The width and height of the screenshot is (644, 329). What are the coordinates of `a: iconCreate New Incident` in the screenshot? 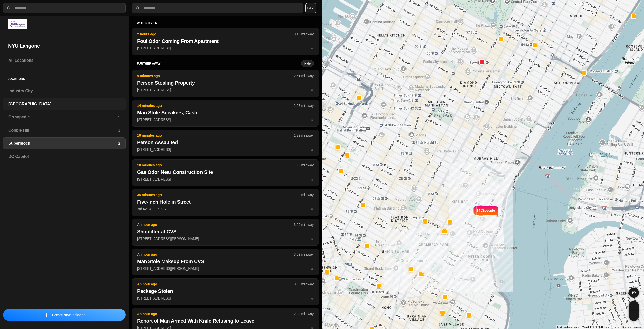 It's located at (64, 315).